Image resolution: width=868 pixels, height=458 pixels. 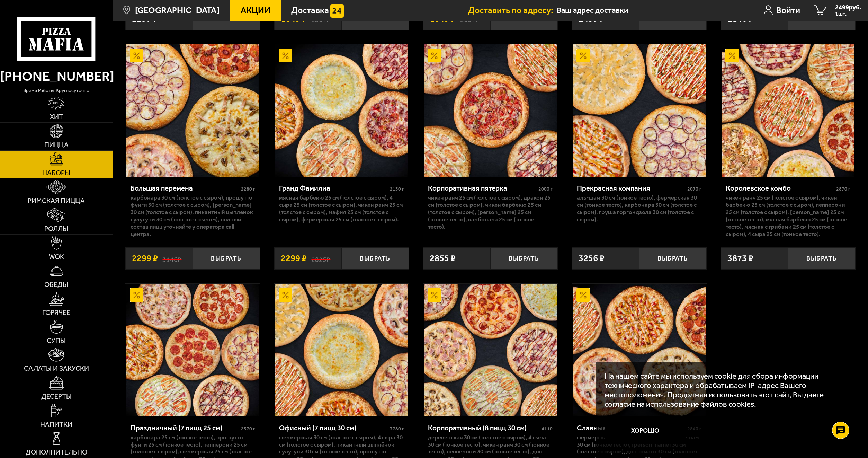 What do you see at coordinates (788, 216) in the screenshot?
I see `p: Чикен Ранч 25 см (толстое с сыром), Чикен Барбекю 25 см (толстое с сыром), Пепперони 25 см (толст...` at bounding box center [788, 216].